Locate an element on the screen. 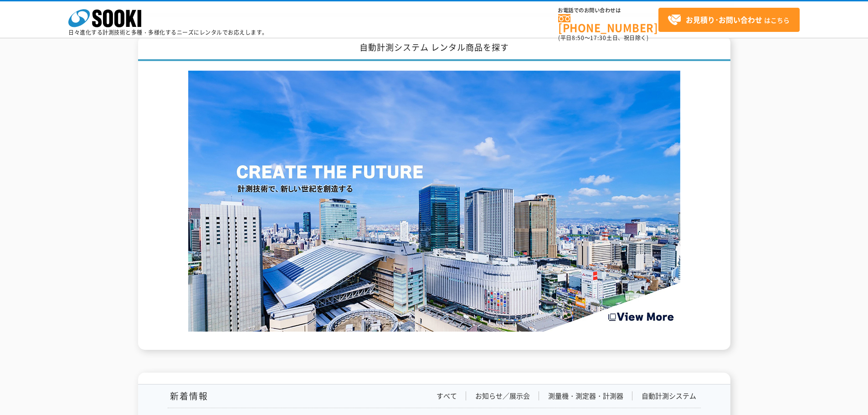 This screenshot has height=415, width=868. img: Create the Future is located at coordinates (434, 201).